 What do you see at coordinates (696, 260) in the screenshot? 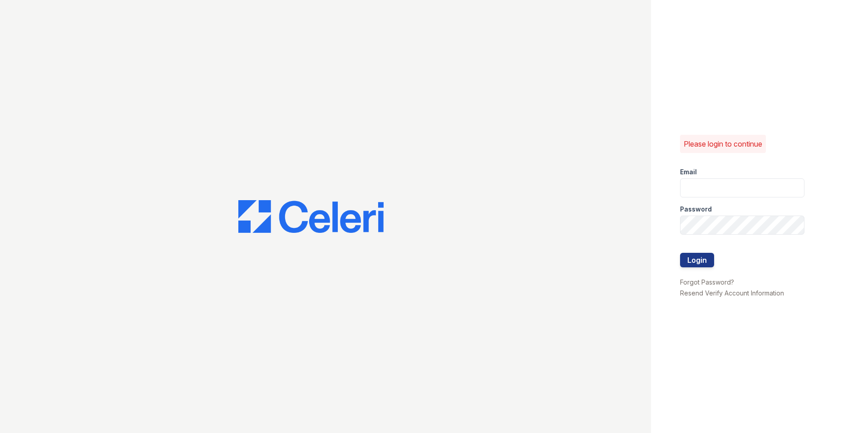
I see `button: Login` at bounding box center [696, 260].